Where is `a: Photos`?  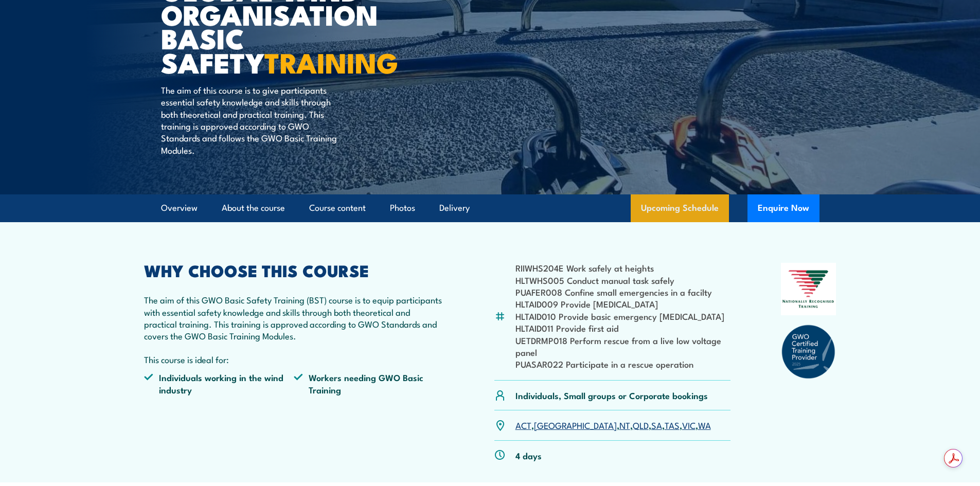
a: Photos is located at coordinates (402, 208).